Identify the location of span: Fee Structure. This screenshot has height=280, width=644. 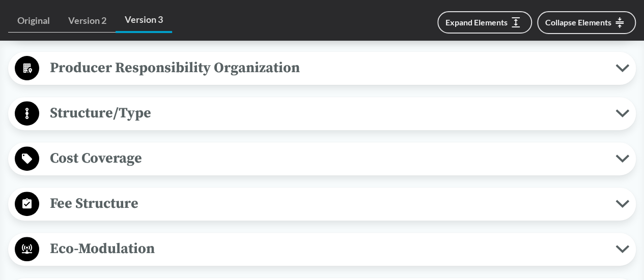
(327, 203).